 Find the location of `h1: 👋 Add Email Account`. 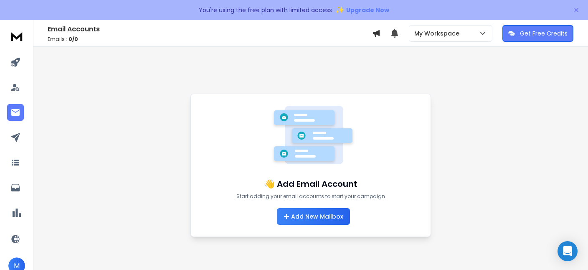

h1: 👋 Add Email Account is located at coordinates (311, 184).